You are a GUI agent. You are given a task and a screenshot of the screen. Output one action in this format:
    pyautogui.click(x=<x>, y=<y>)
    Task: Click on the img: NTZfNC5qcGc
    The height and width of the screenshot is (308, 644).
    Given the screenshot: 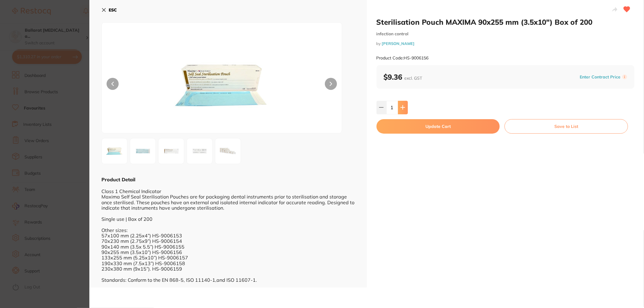 What is the action you would take?
    pyautogui.click(x=200, y=151)
    